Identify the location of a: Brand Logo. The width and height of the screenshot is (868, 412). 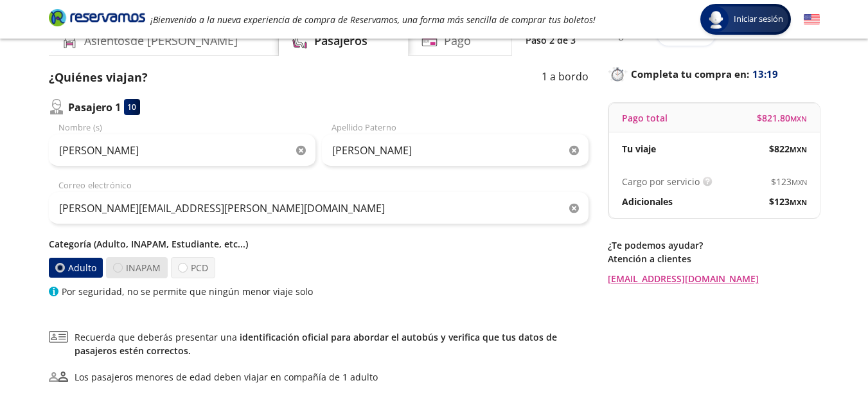
(97, 19).